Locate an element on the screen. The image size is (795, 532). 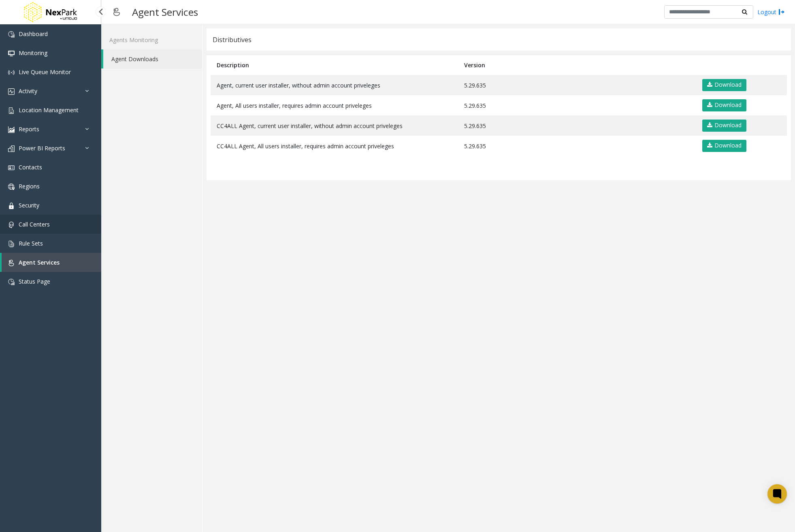
span: Call Centers is located at coordinates (34, 224).